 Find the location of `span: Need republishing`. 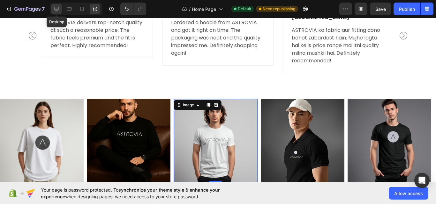

span: Need republishing is located at coordinates (279, 9).